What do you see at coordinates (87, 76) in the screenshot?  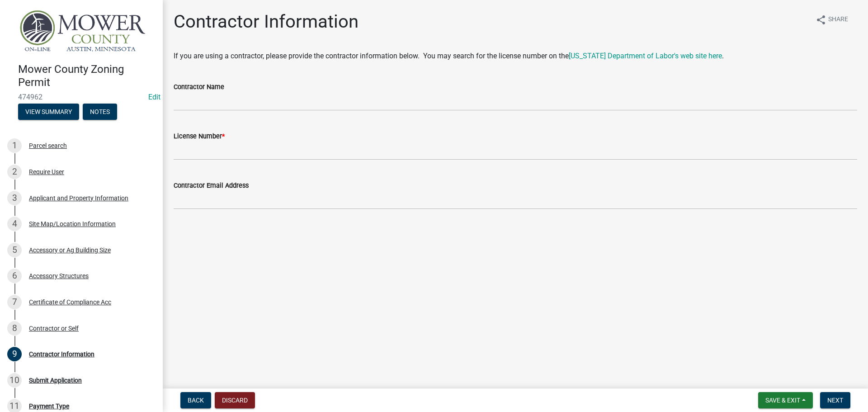 I see `h4: Mower County Zoning Permit` at bounding box center [87, 76].